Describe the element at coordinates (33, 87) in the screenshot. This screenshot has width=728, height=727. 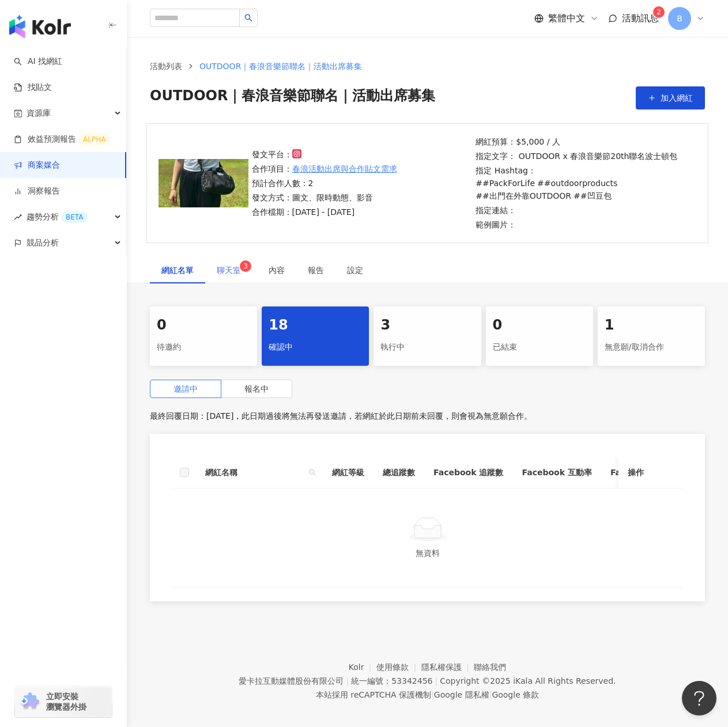
I see `a: 找貼文` at that location.